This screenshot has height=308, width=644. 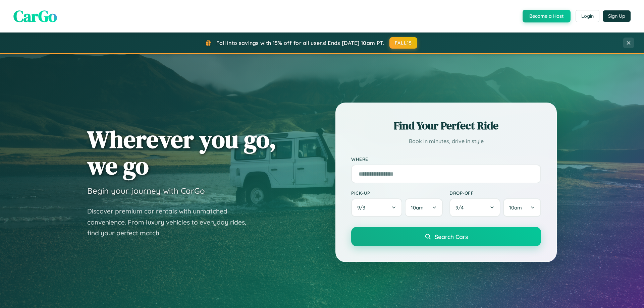 What do you see at coordinates (363, 207) in the screenshot?
I see `span: 9 / 3` at bounding box center [363, 207].